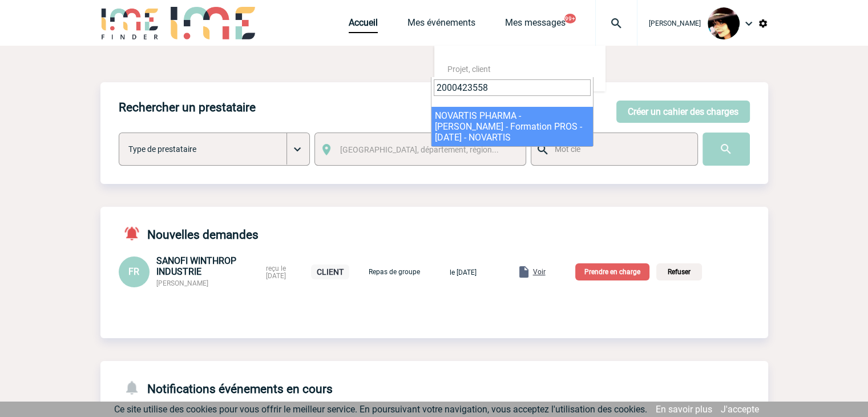  I want to click on img: folder.png, so click(524, 272).